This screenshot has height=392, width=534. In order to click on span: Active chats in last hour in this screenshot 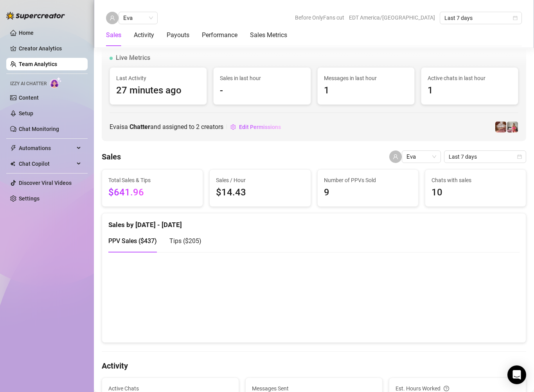, I will do `click(469, 78)`.